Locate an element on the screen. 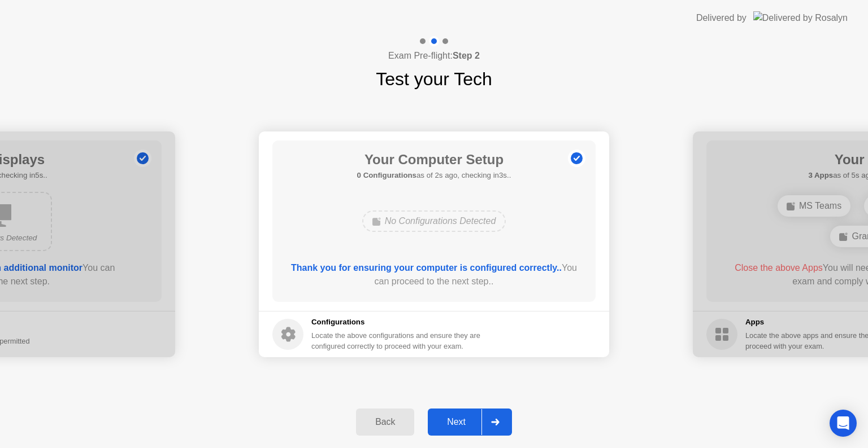 Image resolution: width=868 pixels, height=448 pixels. b: Step 2 is located at coordinates (466, 55).